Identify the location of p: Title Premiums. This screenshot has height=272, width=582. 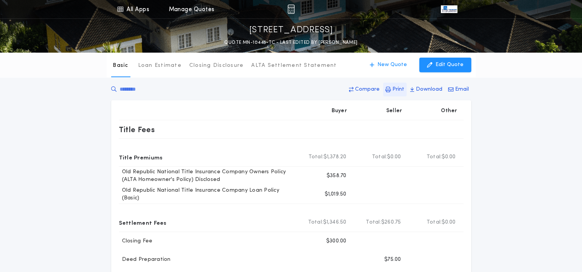
(141, 157).